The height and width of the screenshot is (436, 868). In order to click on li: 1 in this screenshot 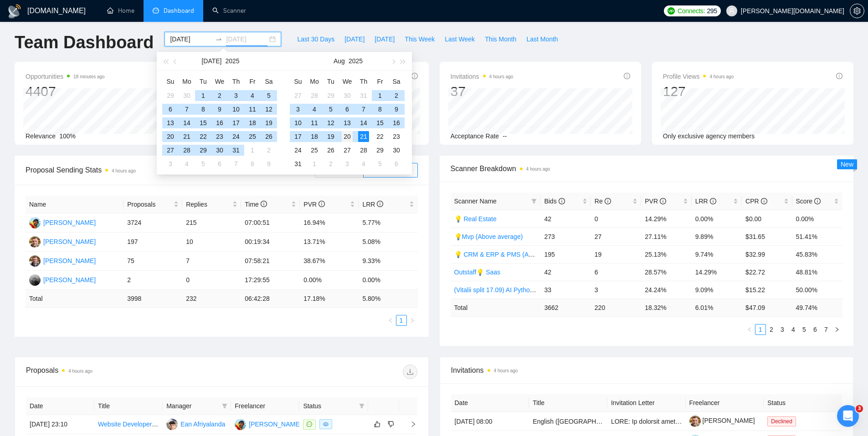, I will do `click(401, 320)`.